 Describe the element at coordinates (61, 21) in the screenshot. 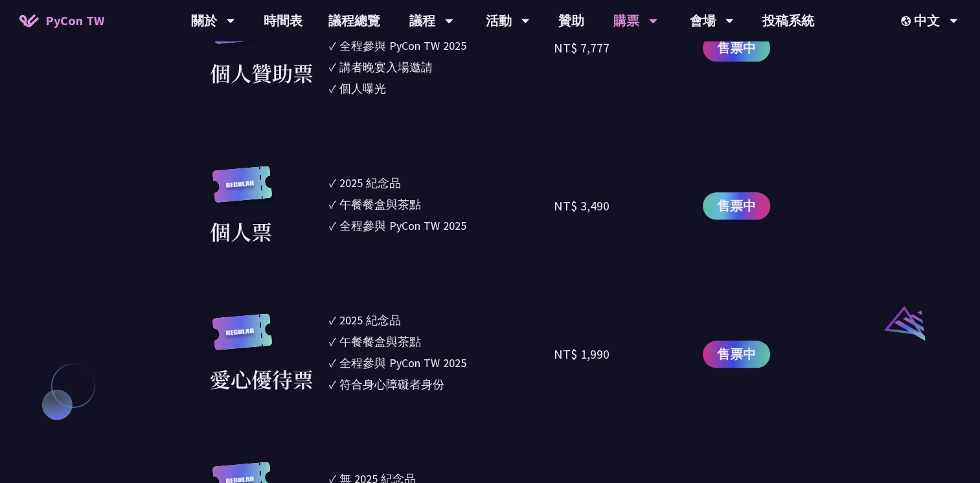

I see `a: PyCon TW` at that location.